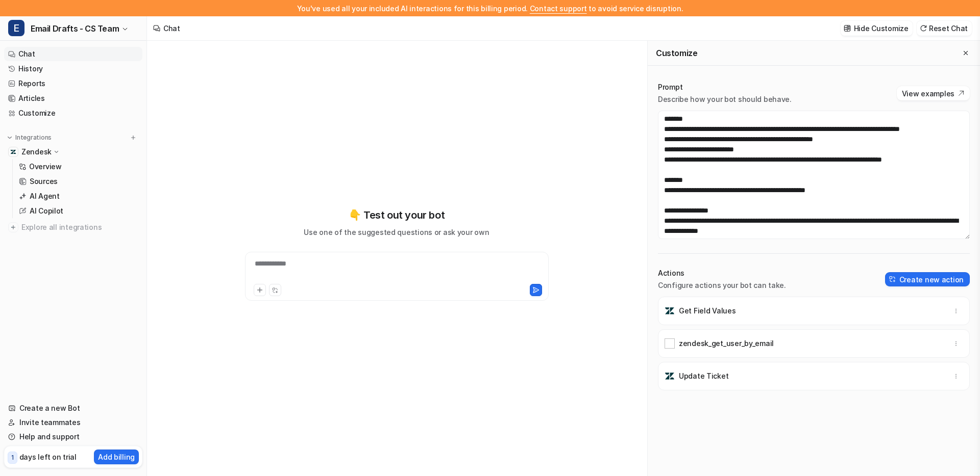 This screenshot has height=476, width=980. What do you see at coordinates (724, 99) in the screenshot?
I see `p: Describe how your bot should behave.` at bounding box center [724, 99].